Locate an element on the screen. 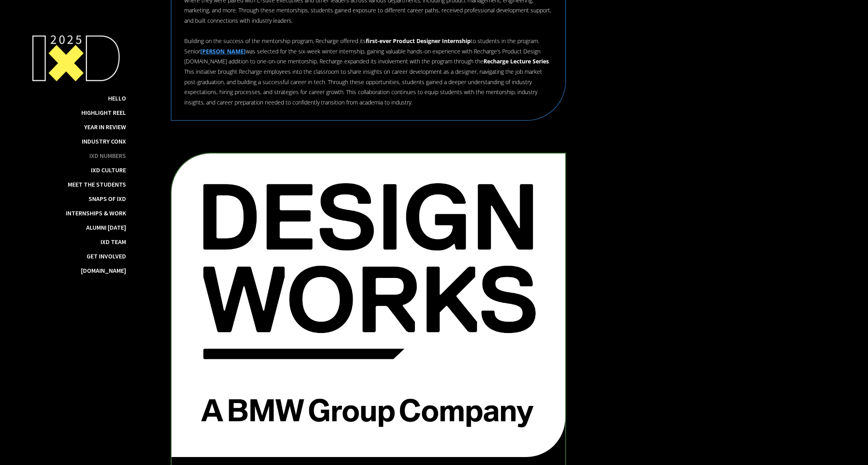 The width and height of the screenshot is (868, 465). a: Highlight Reel is located at coordinates (104, 113).